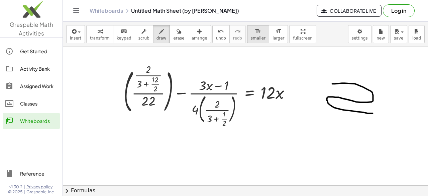  What do you see at coordinates (399, 38) in the screenshot?
I see `span: save` at bounding box center [399, 38].